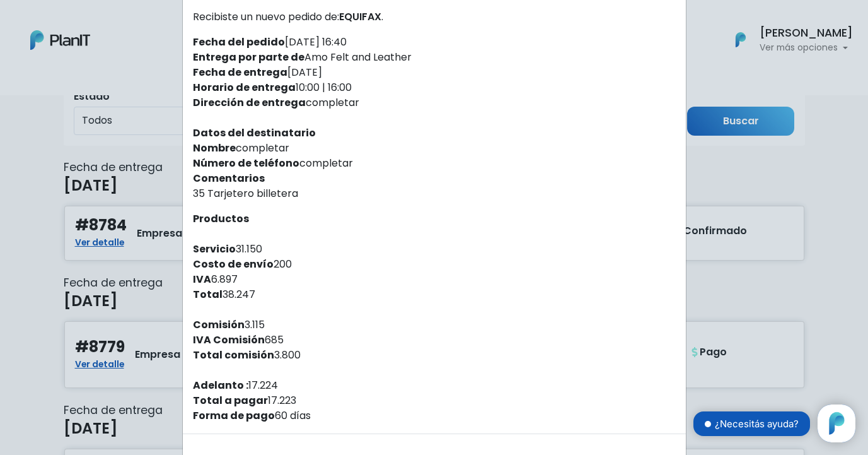 The width and height of the screenshot is (868, 455). I want to click on strong: Entrega por parte de, so click(249, 57).